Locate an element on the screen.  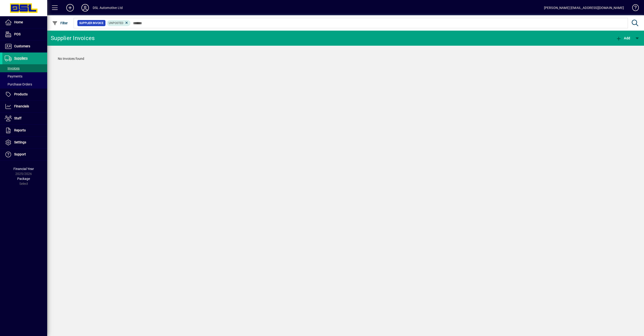
span: Invoices is located at coordinates (12, 69).